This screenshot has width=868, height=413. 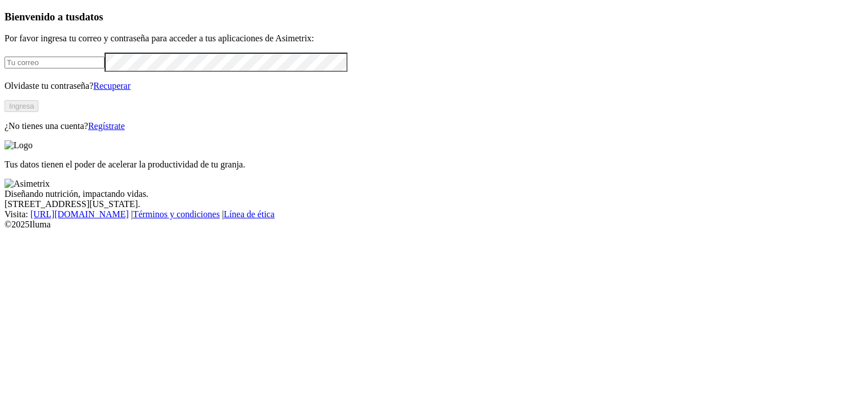 What do you see at coordinates (106, 126) in the screenshot?
I see `a: Regístrate` at bounding box center [106, 126].